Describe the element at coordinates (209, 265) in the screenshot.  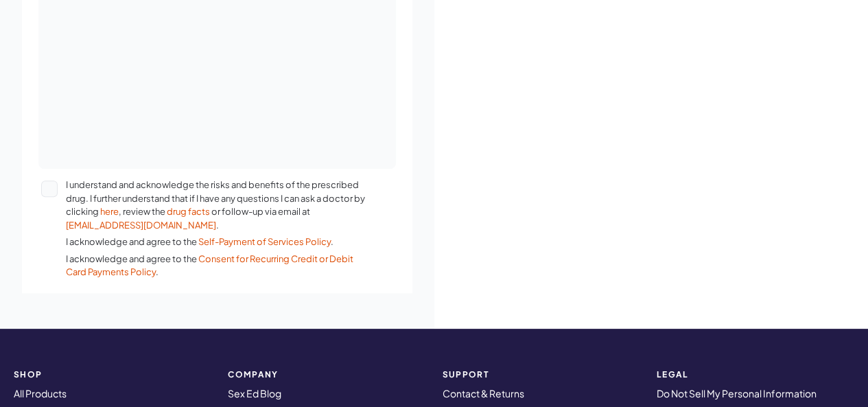
I see `a: Consent for Recurring Credit or Debit Card Payments Policy` at that location.